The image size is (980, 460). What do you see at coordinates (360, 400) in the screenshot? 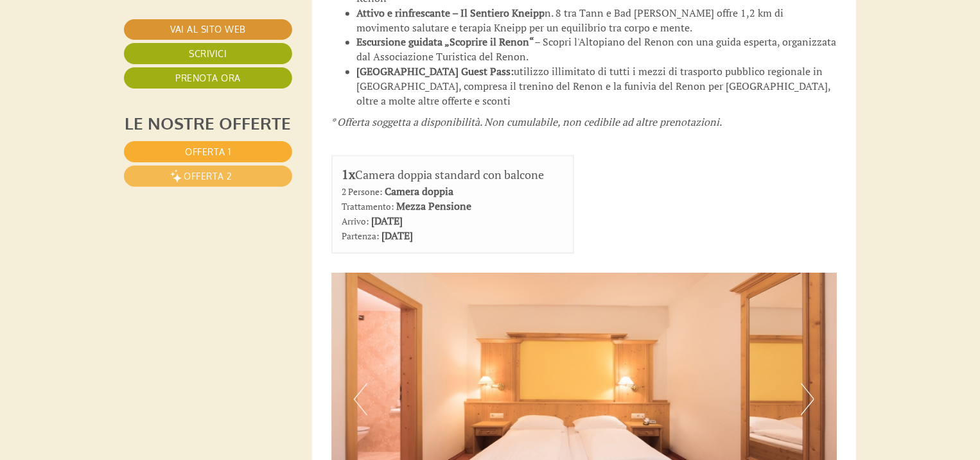
I see `button: Previous` at bounding box center [360, 400].